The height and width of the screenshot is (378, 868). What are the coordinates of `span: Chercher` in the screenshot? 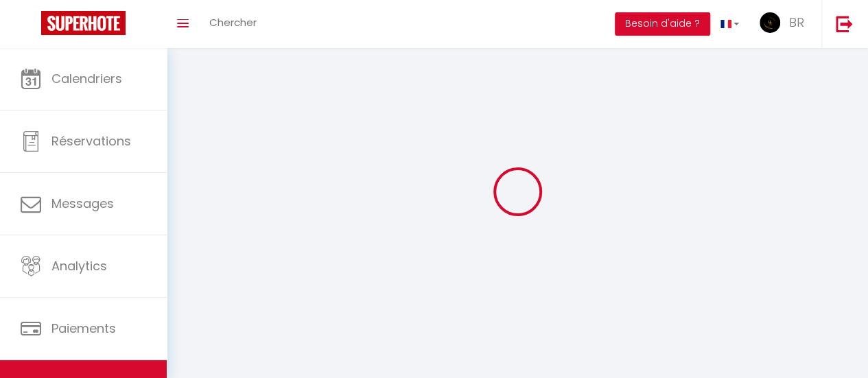 It's located at (232, 21).